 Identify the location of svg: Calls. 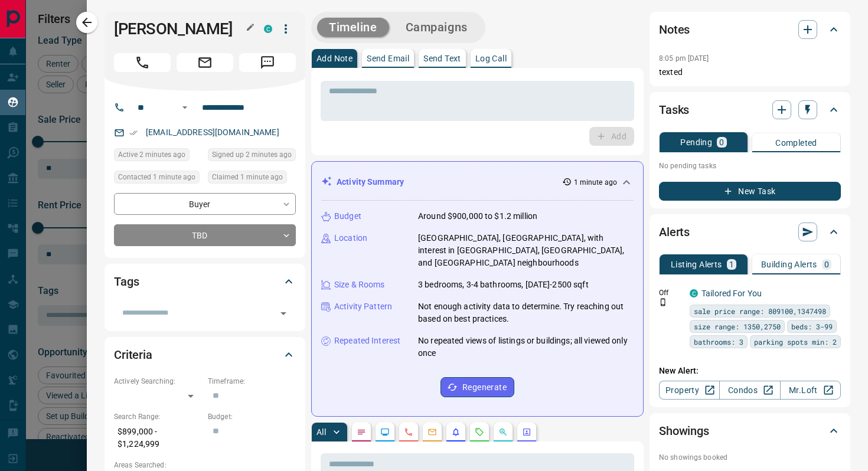
(408, 432).